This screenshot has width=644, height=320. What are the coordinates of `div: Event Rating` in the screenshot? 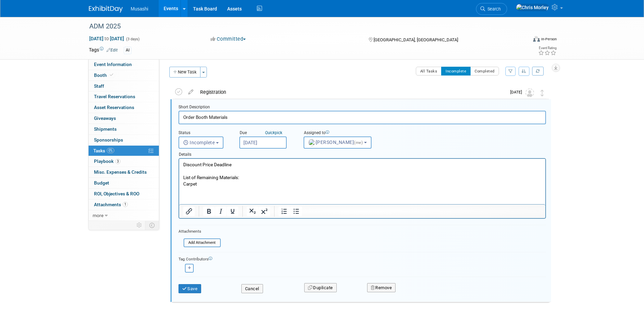 It's located at (547, 48).